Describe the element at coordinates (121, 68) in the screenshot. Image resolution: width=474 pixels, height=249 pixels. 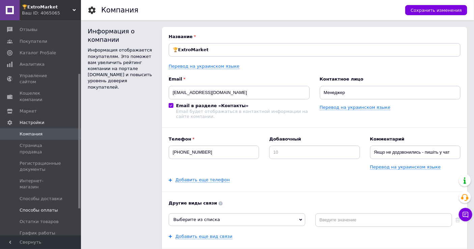
I see `div: Информация отображается покупателям. Это поможет вам увеличить рейтинг компании на портале [DOMAI...` at that location.